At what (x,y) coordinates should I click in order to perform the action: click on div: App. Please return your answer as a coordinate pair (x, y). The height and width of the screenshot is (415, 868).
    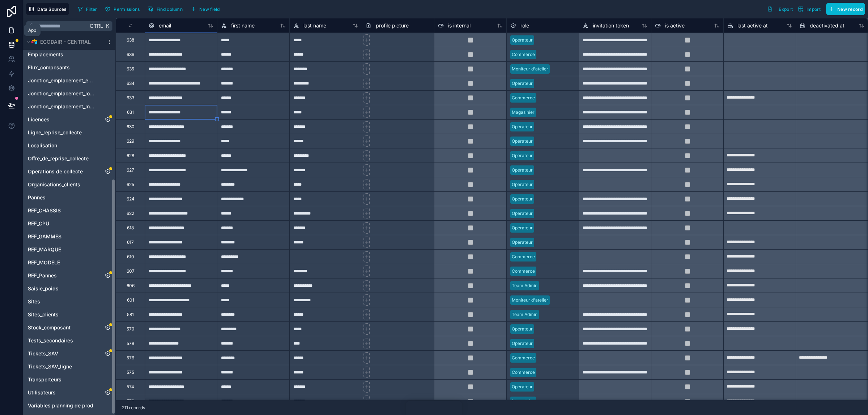
    Looking at the image, I should click on (32, 30).